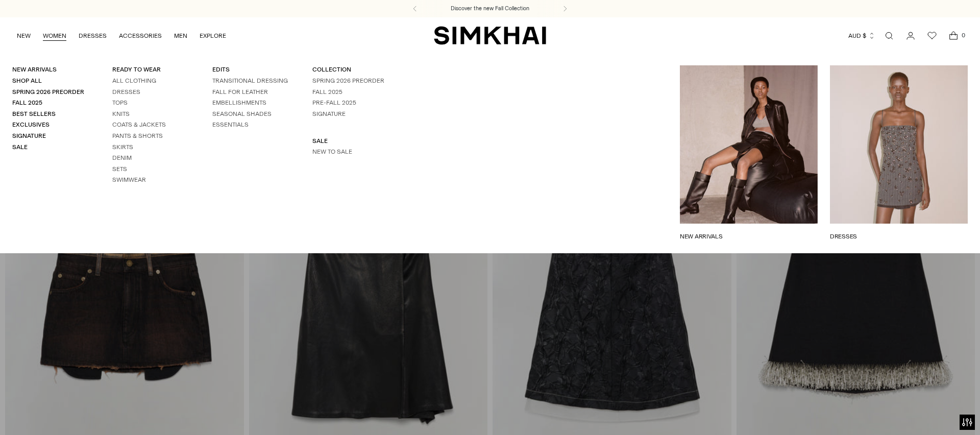  Describe the element at coordinates (889, 36) in the screenshot. I see `a: Open search modal` at that location.